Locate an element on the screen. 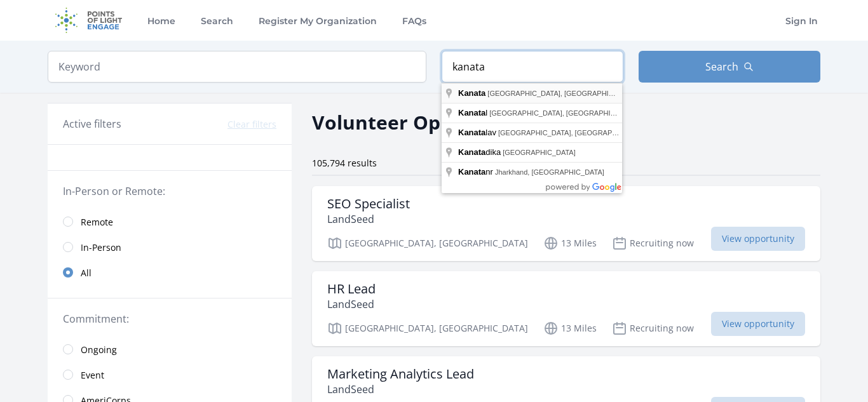 The image size is (868, 402). button: Clear filters is located at coordinates (252, 124).